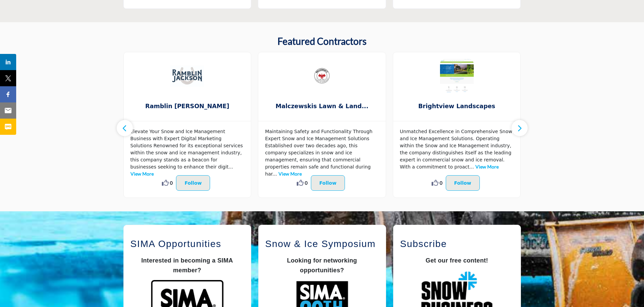  What do you see at coordinates (187, 153) in the screenshot?
I see `p: Elevate Your Snow and Ice Management Business with Expert Digital Marketing Solutions Renowned fo...` at bounding box center [187, 153].